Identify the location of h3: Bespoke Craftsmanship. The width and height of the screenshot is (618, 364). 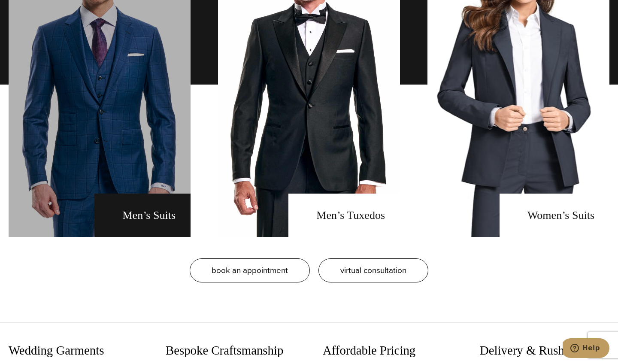
(231, 351).